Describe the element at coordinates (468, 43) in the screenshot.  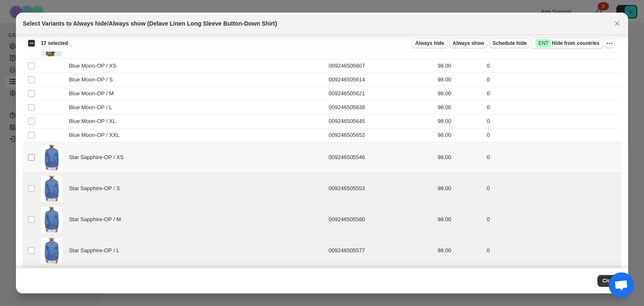
I see `button: Always show` at that location.